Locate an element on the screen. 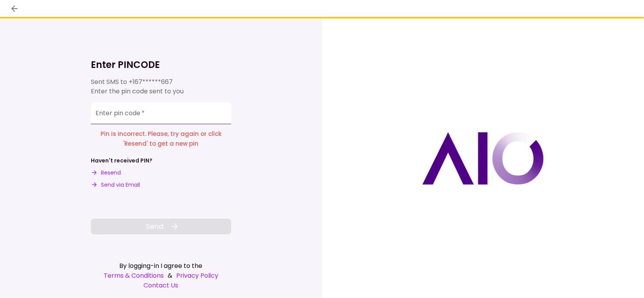  a: Terms & Conditions is located at coordinates (134, 275).